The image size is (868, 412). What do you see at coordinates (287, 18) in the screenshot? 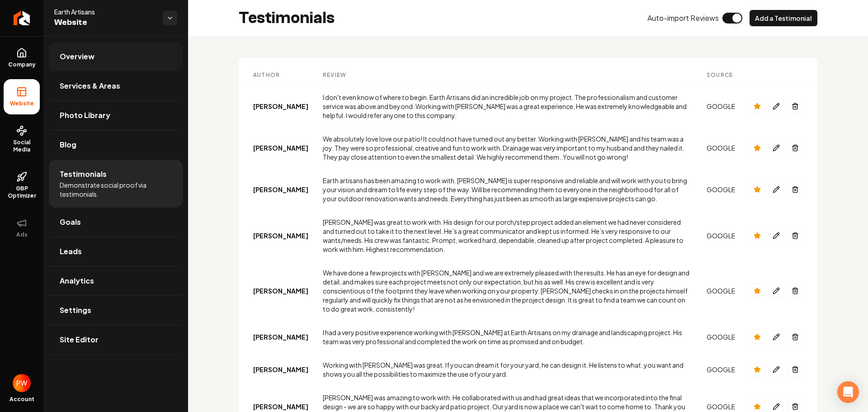
I see `h2: Testimonials` at bounding box center [287, 18].